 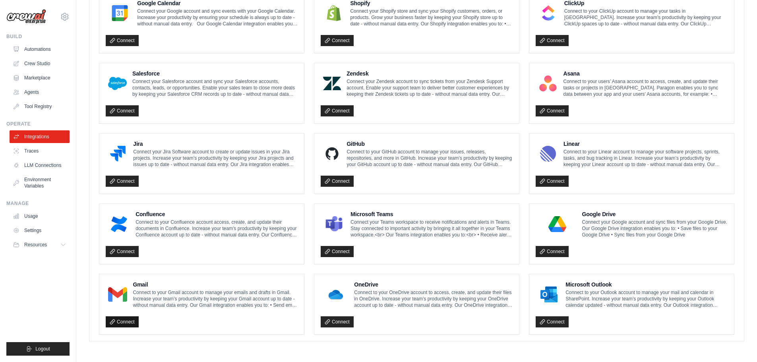 I want to click on p: Connect your Salesforce account and sync your Salesforce accounts, contacts, leads, or opportunit..., so click(x=215, y=88).